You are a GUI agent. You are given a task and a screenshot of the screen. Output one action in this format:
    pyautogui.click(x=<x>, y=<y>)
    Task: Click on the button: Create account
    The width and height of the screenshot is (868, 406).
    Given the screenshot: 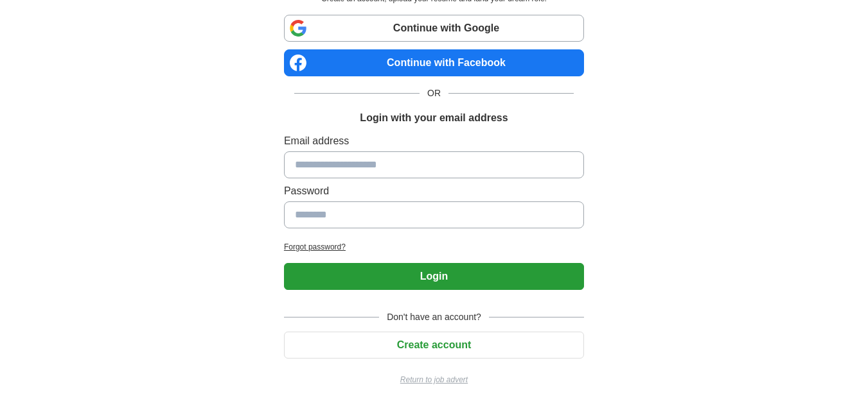 What is the action you would take?
    pyautogui.click(x=434, y=345)
    